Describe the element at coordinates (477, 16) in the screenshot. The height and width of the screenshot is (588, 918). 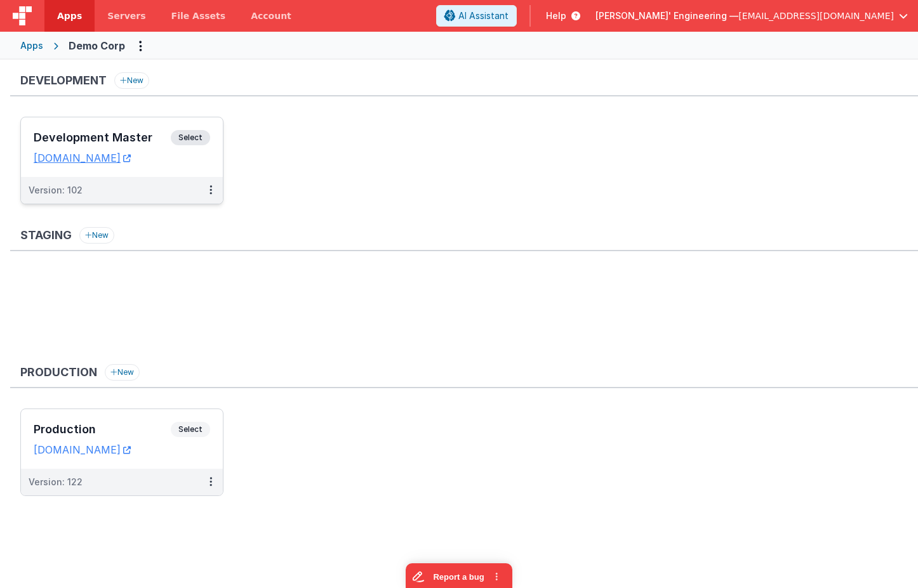
I see `button: AI Assistant` at that location.